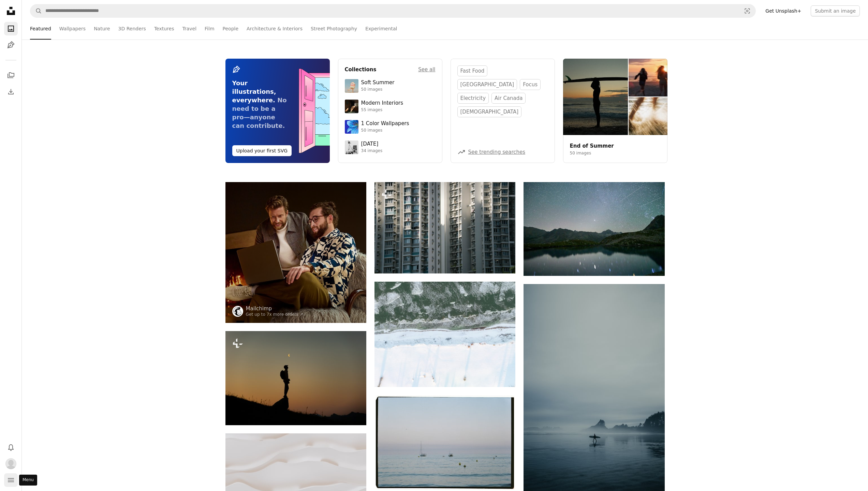  What do you see at coordinates (296, 480) in the screenshot?
I see `a: Abstract white wavy background with soft shadows` at bounding box center [296, 480].